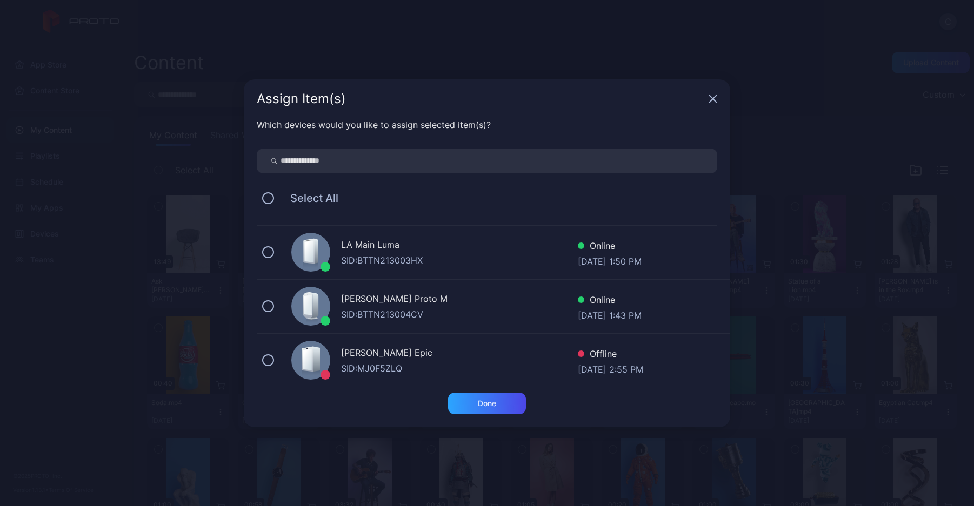  Describe the element at coordinates (480, 99) in the screenshot. I see `div: Assign Item(s)` at that location.